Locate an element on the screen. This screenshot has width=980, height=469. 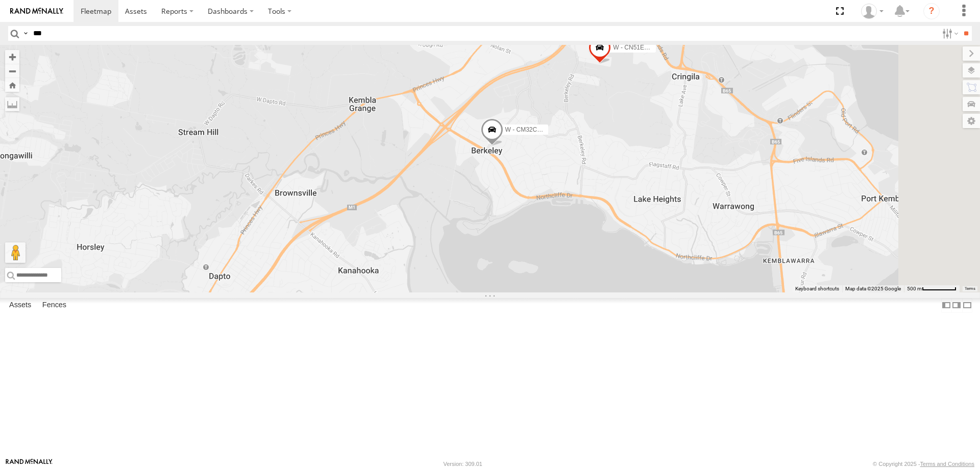
button: Zoom Home is located at coordinates (12, 85).